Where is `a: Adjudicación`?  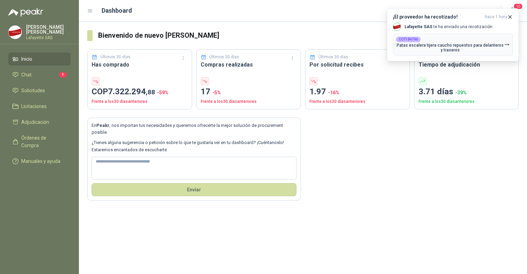 a: Adjudicación is located at coordinates (39, 122).